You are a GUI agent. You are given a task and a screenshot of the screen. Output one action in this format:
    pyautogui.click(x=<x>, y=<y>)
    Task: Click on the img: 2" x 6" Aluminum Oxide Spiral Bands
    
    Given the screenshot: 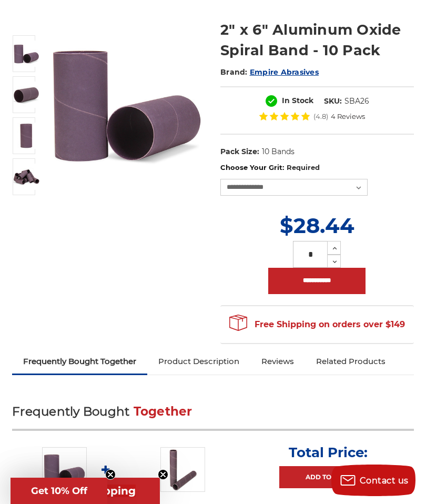 What is the action you would take?
    pyautogui.click(x=26, y=136)
    